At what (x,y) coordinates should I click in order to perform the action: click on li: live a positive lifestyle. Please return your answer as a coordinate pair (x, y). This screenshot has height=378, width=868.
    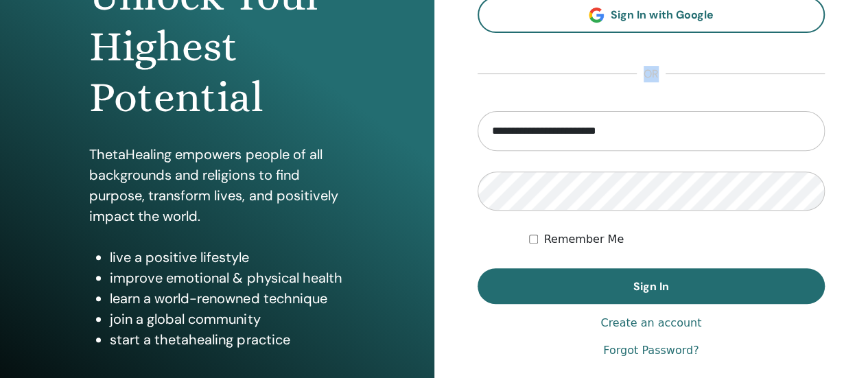
    Looking at the image, I should click on (227, 258).